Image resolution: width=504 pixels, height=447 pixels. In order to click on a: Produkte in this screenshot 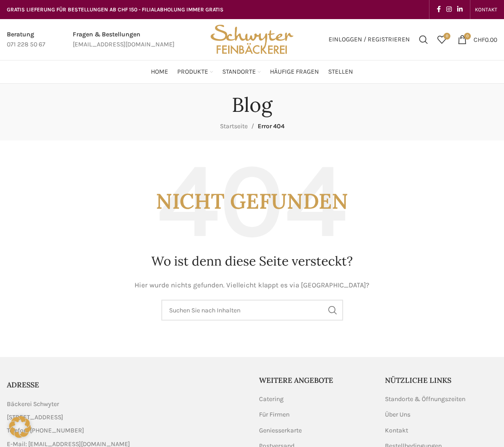, I will do `click(195, 72)`.